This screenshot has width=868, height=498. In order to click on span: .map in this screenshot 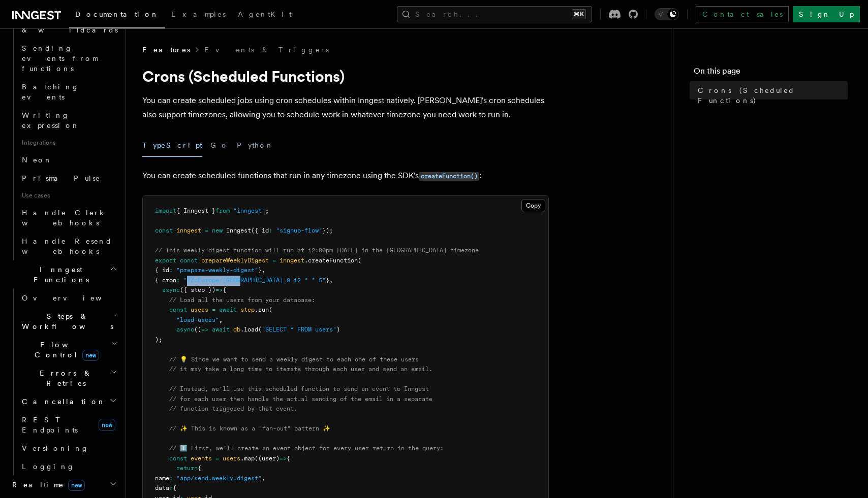, I will do `click(248, 459)`.